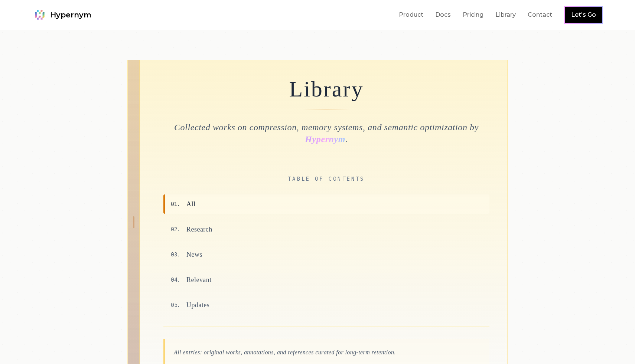 The height and width of the screenshot is (364, 635). Describe the element at coordinates (176, 305) in the screenshot. I see `span: 05 .` at that location.